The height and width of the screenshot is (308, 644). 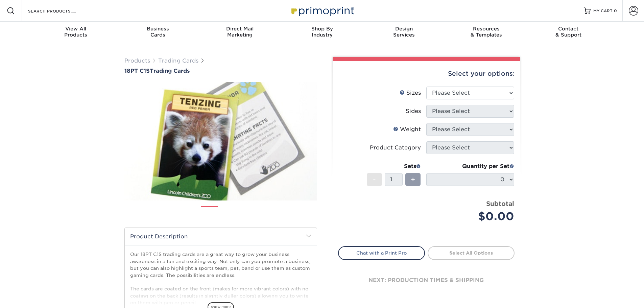 I want to click on span: Business, so click(x=158, y=28).